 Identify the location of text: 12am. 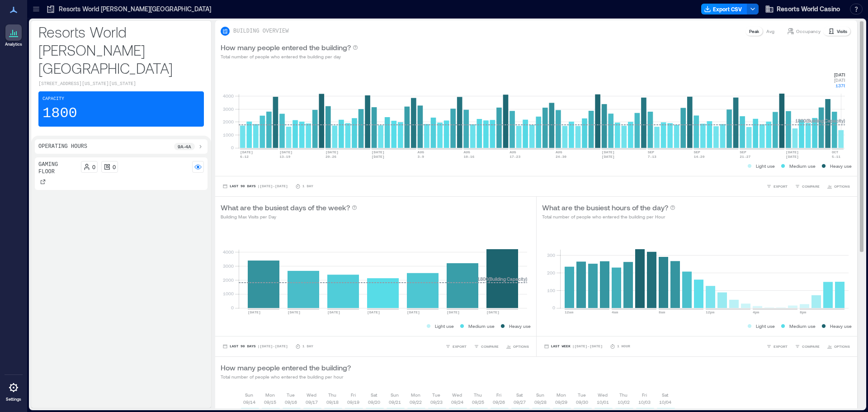
(569, 312).